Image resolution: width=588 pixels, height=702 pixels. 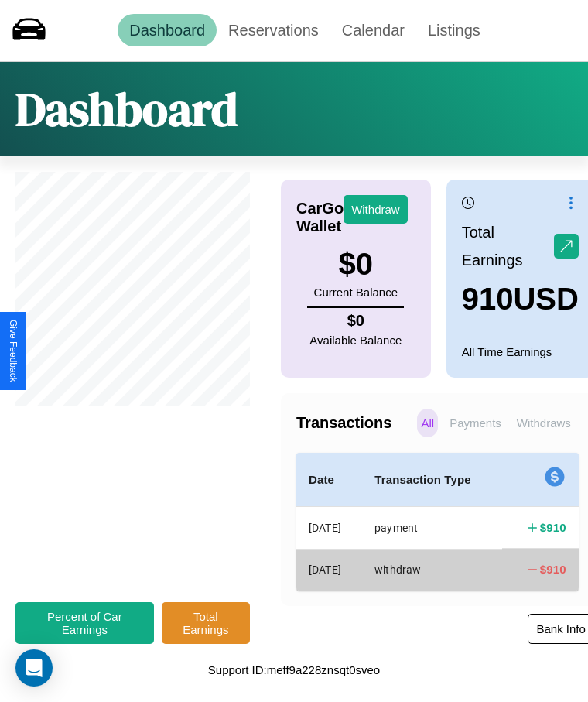 What do you see at coordinates (432, 480) in the screenshot?
I see `h4: Transaction Type` at bounding box center [432, 480].